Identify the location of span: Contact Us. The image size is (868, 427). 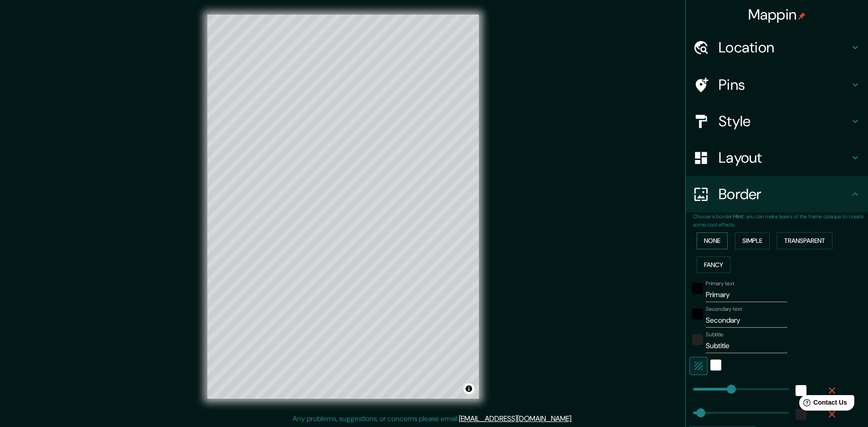
(44, 11).